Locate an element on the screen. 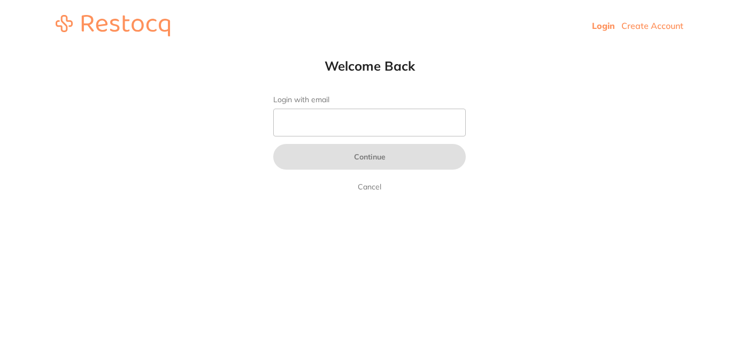 This screenshot has width=739, height=358. a: Cancel is located at coordinates (370, 187).